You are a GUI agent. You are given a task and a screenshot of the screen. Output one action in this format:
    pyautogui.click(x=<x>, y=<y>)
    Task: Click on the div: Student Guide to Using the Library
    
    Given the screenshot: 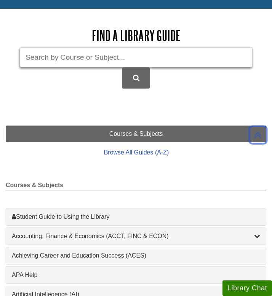 What is the action you would take?
    pyautogui.click(x=136, y=217)
    